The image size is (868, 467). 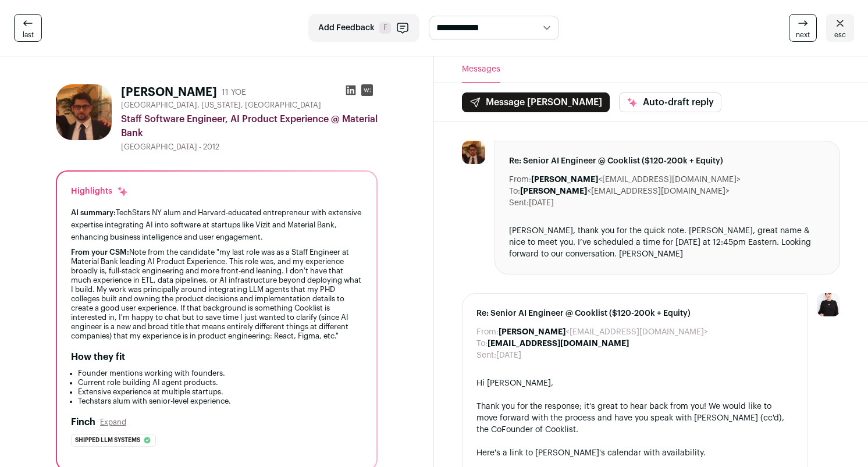 I want to click on span: Add Feedback, so click(x=346, y=28).